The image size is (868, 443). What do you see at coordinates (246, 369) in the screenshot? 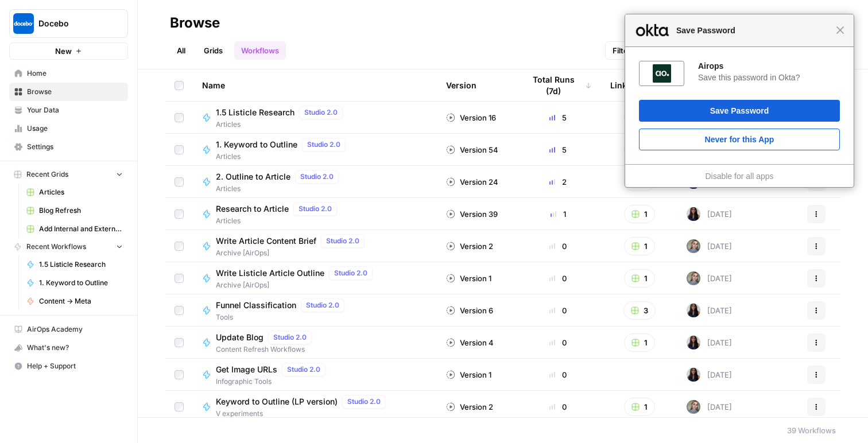
I see `span: Get Image URLs` at bounding box center [246, 369].